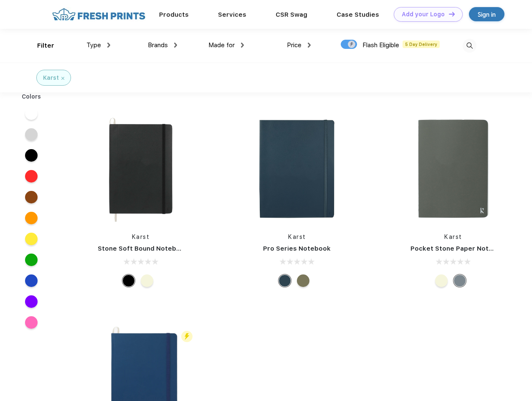 This screenshot has width=532, height=401. I want to click on a: Stone Soft Bound Notebook, so click(143, 249).